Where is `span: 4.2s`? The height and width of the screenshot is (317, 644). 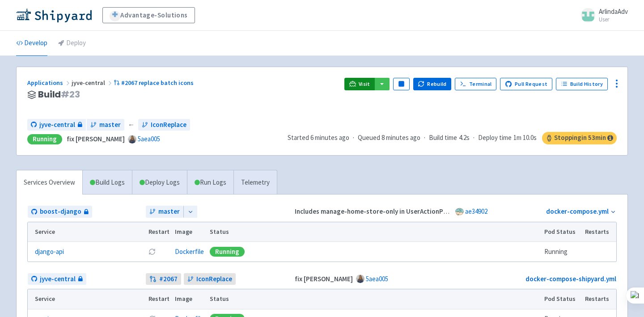
span: 4.2s is located at coordinates (464, 138).